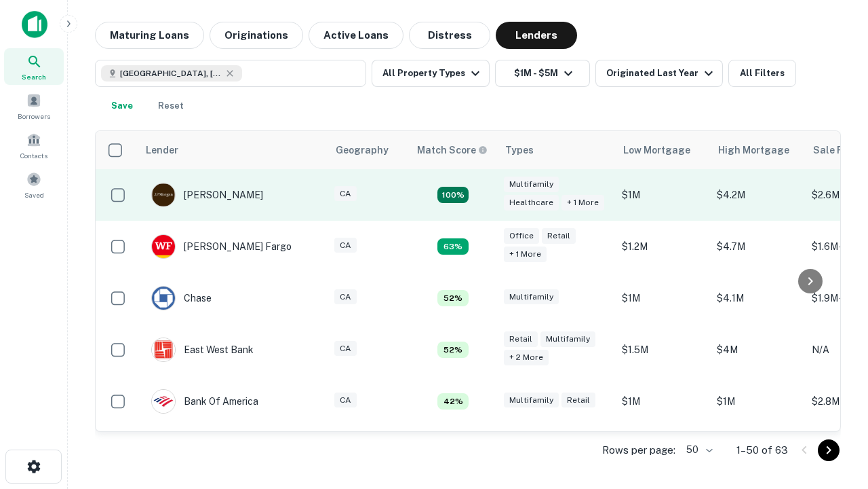 Image resolution: width=868 pixels, height=489 pixels. What do you see at coordinates (762, 73) in the screenshot?
I see `button: All Filters` at bounding box center [762, 73].